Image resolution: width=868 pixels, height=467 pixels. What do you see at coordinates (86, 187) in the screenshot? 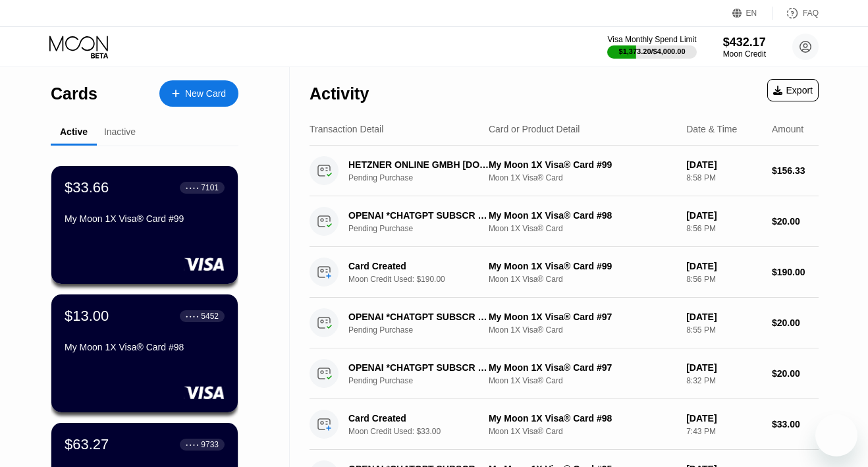
I see `div: $33.66` at bounding box center [86, 187].